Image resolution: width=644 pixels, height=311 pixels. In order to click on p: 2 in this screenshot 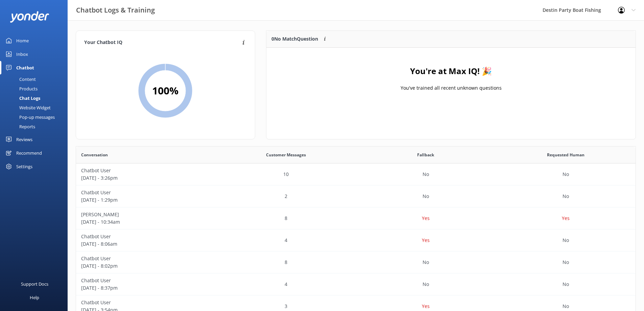, I will do `click(286, 196)`.